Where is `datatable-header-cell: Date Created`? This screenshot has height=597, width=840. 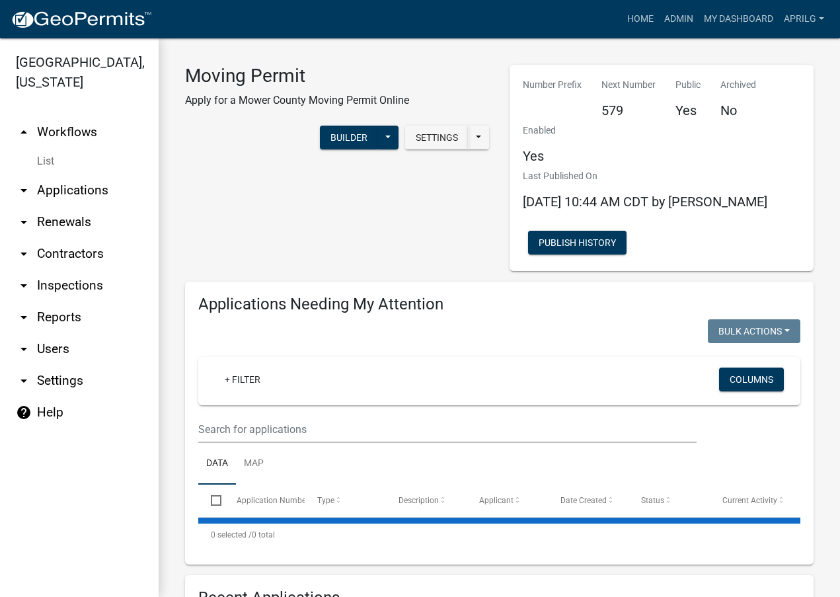
datatable-header-cell: Date Created is located at coordinates (587, 500).